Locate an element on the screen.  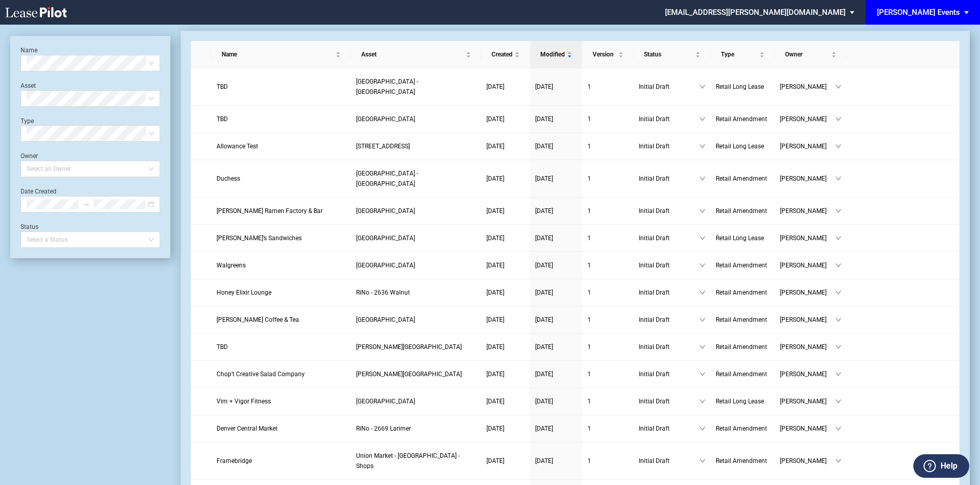
span: Denver Central Market is located at coordinates (247, 428).